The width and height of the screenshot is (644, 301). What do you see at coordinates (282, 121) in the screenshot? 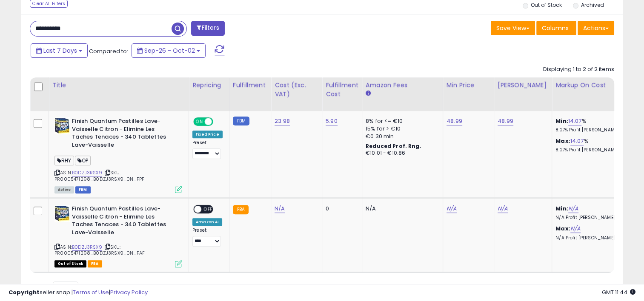
I see `a: 23.98` at bounding box center [282, 121].